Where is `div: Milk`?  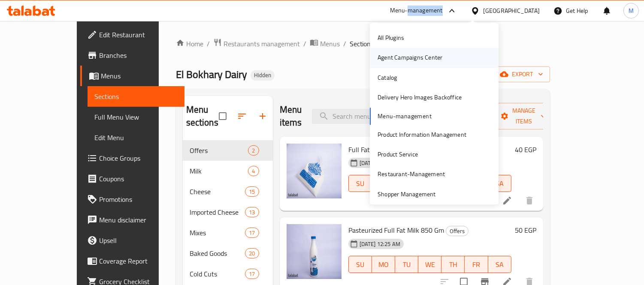
div: Milk is located at coordinates (219, 171).